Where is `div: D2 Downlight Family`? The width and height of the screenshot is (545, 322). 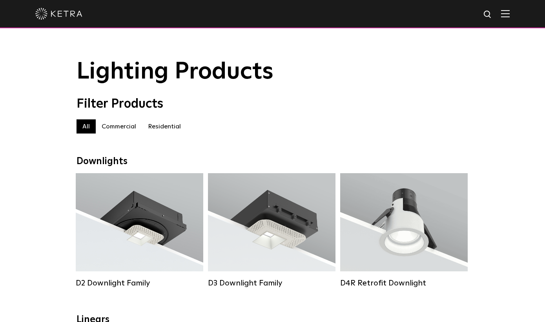 div: D2 Downlight Family is located at coordinates (139, 283).